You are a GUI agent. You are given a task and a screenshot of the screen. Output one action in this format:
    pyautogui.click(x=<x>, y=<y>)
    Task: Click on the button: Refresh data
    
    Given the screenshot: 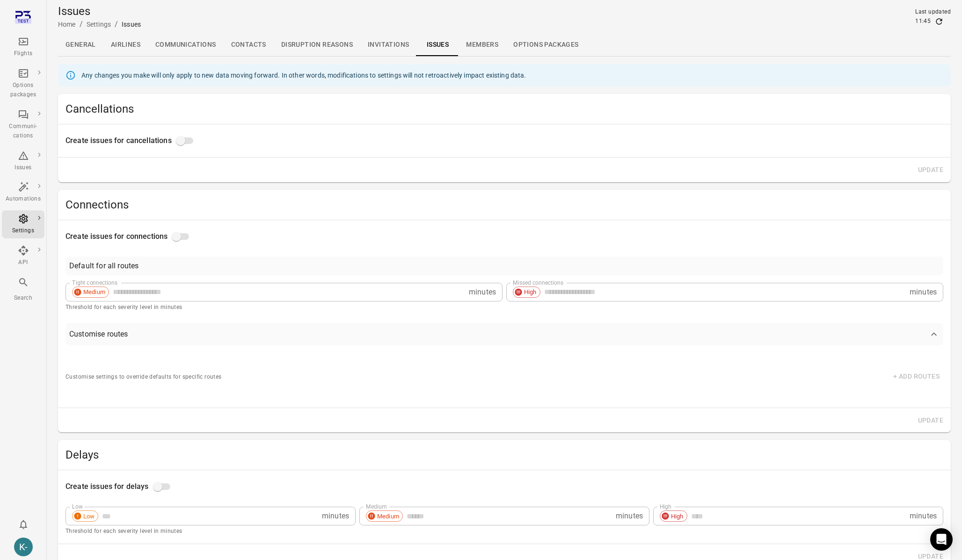 What is the action you would take?
    pyautogui.click(x=939, y=21)
    